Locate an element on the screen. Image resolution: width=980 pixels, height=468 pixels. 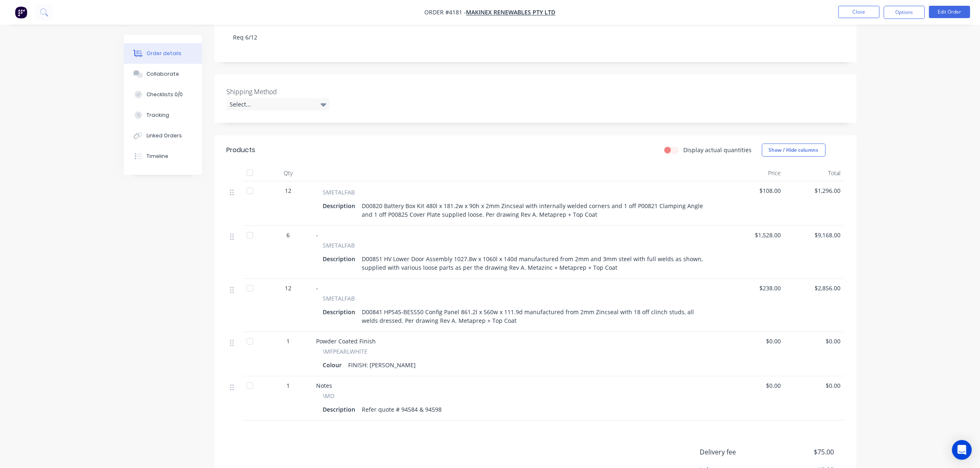
div: D00851 HV Lower Door Assembly 1027.8w x 1060l x 140d manufactured from 2mm and 3mm steel with ful... is located at coordinates (536, 263).